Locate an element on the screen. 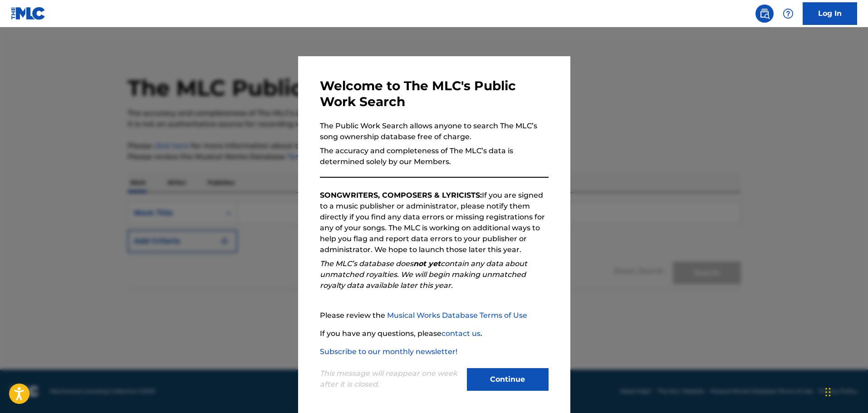 Image resolution: width=868 pixels, height=413 pixels. img: MLC Logo is located at coordinates (28, 13).